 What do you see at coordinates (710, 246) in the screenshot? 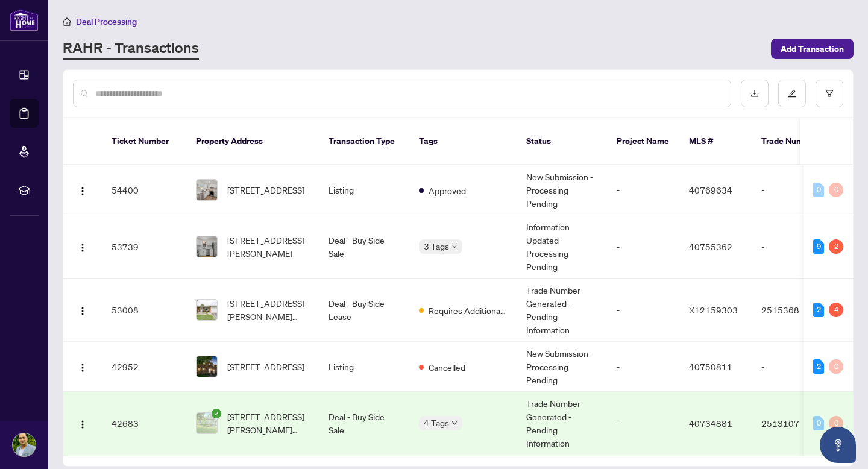
I see `span: 40755362` at bounding box center [710, 246].